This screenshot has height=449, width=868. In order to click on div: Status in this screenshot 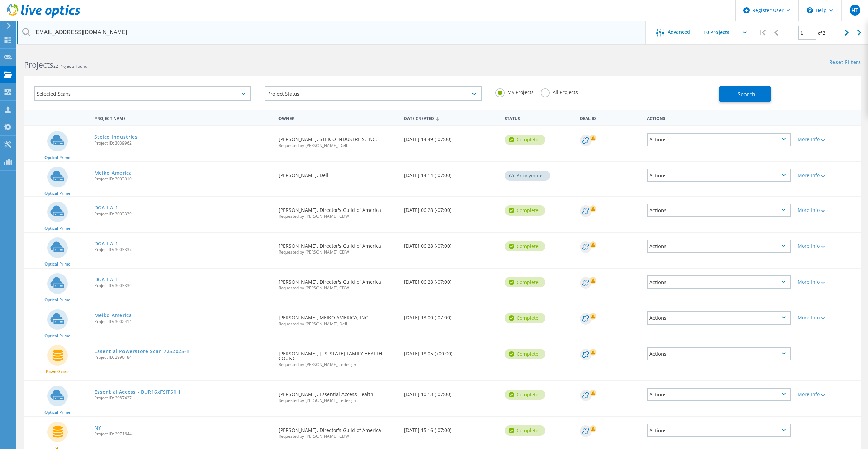, I will do `click(539, 117)`.